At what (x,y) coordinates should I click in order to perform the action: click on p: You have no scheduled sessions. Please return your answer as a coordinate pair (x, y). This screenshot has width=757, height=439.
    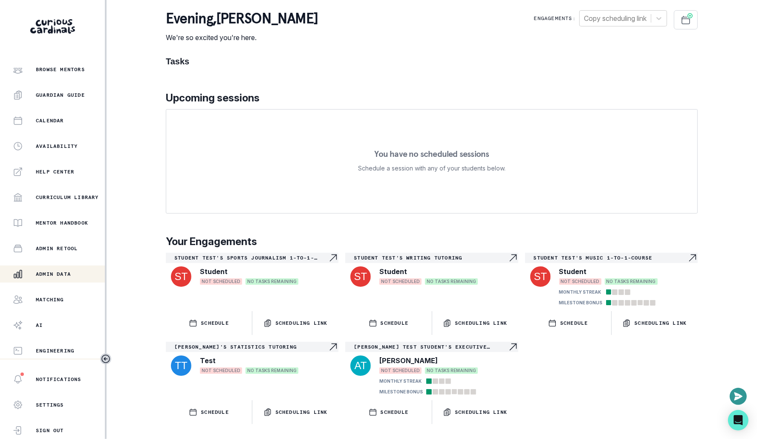
    Looking at the image, I should click on (432, 154).